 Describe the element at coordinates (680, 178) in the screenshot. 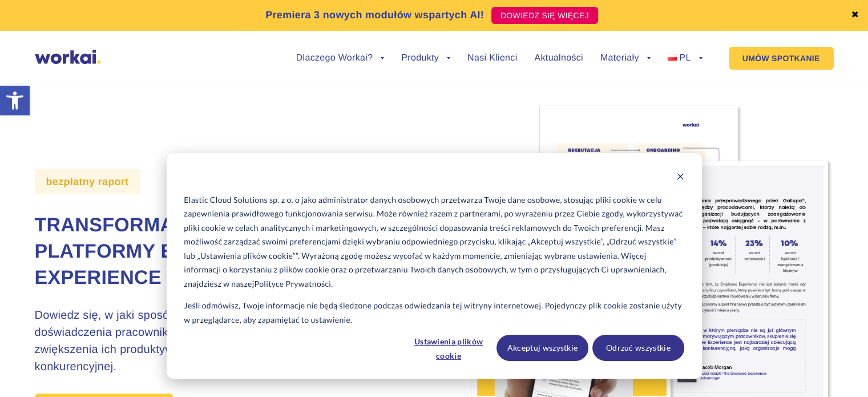

I see `button: Dismiss cookie banner` at that location.